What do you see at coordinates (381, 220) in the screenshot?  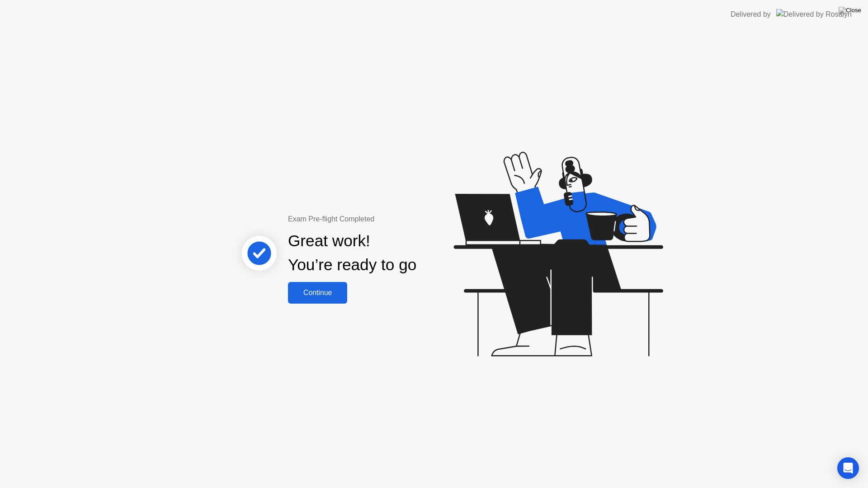 I see `div: Exam Pre-flight Completed` at bounding box center [381, 220].